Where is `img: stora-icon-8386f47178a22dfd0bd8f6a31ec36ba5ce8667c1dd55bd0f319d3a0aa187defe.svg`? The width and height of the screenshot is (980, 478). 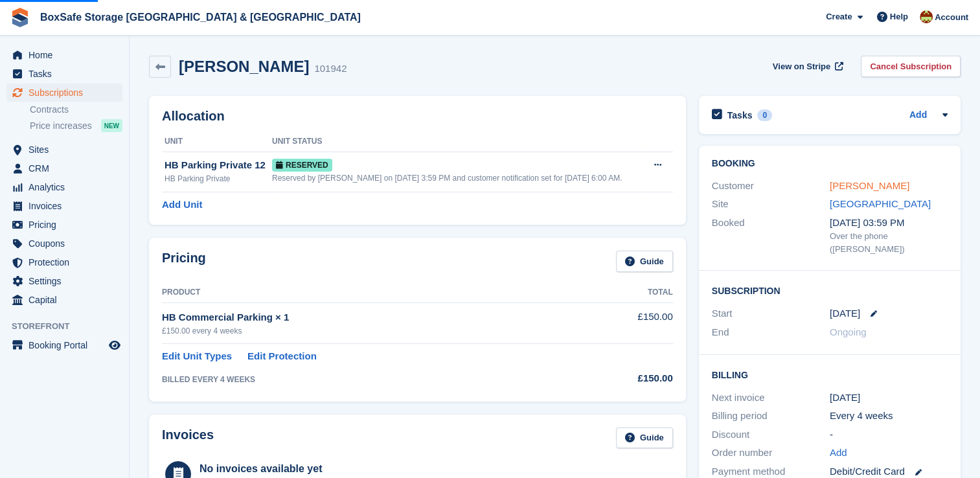
img: stora-icon-8386f47178a22dfd0bd8f6a31ec36ba5ce8667c1dd55bd0f319d3a0aa187defe.svg is located at coordinates (20, 18).